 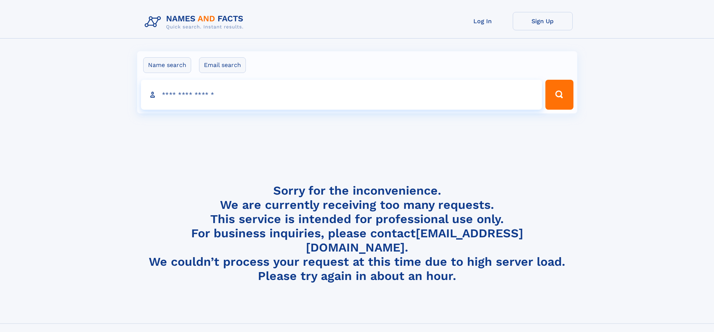 What do you see at coordinates (167, 65) in the screenshot?
I see `label: Name search` at bounding box center [167, 65].